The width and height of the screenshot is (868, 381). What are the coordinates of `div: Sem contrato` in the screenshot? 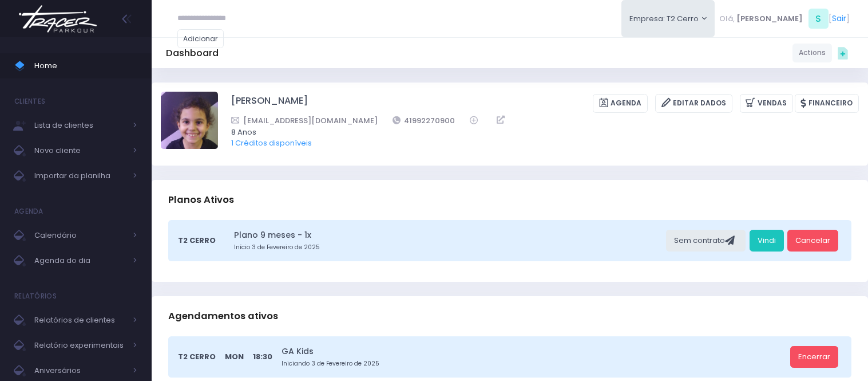 It's located at (706, 241).